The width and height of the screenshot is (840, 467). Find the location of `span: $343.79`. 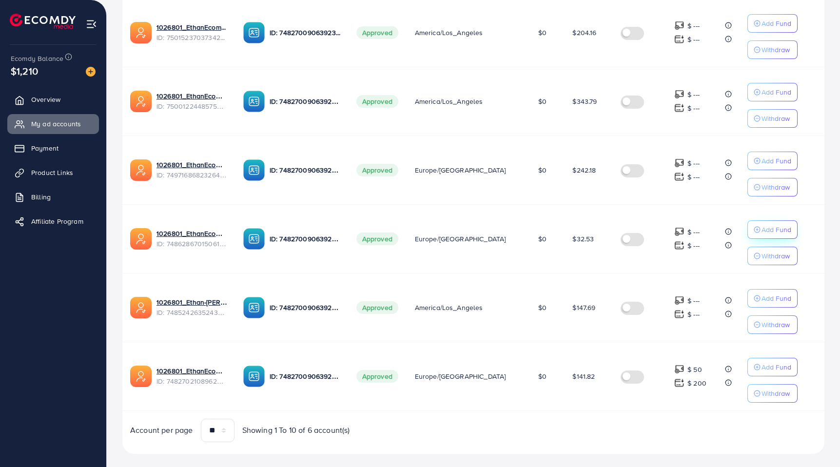

span: $343.79 is located at coordinates (585, 101).